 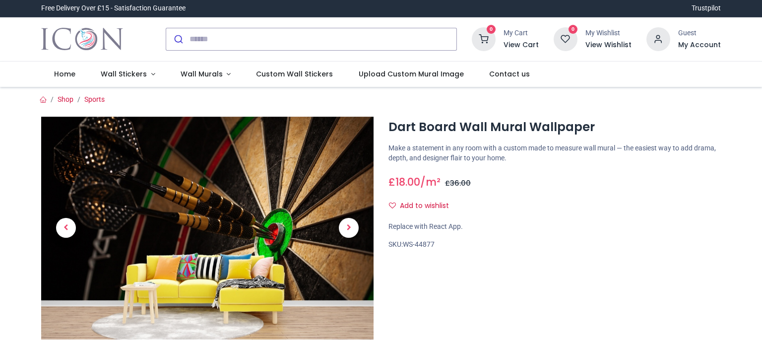 I want to click on h6: View Wishlist, so click(x=608, y=45).